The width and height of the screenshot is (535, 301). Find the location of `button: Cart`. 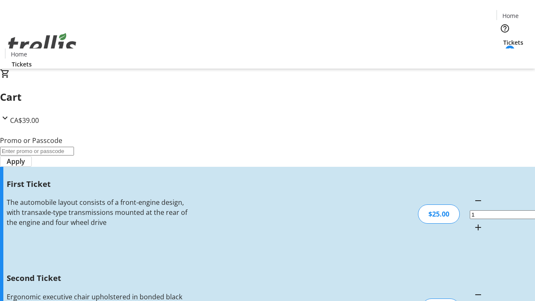

button: Cart is located at coordinates (505, 55).